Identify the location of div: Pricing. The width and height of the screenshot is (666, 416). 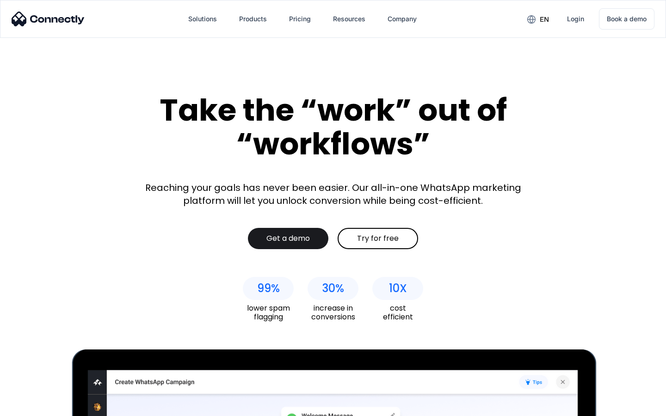
(300, 19).